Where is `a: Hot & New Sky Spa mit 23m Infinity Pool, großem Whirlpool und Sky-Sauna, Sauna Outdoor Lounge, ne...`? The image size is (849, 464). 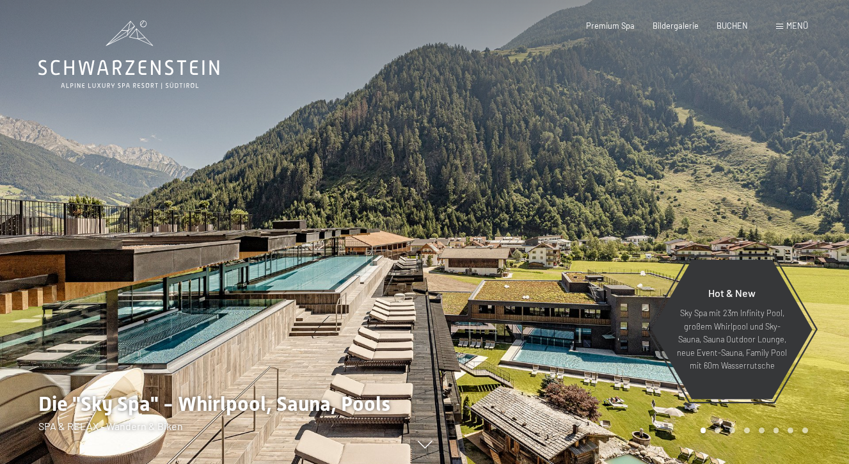 a: Hot & New Sky Spa mit 23m Infinity Pool, großem Whirlpool und Sky-Sauna, Sauna Outdoor Lounge, ne... is located at coordinates (732, 329).